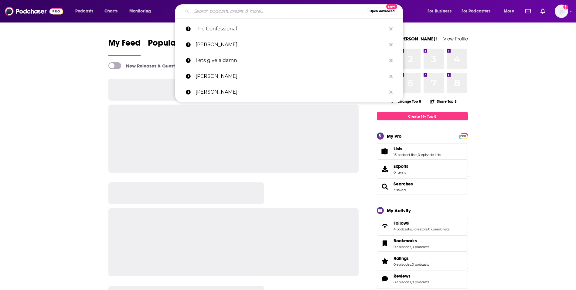 The height and width of the screenshot is (290, 576). Describe the element at coordinates (423, 116) in the screenshot. I see `a: Create My Top 8` at that location.